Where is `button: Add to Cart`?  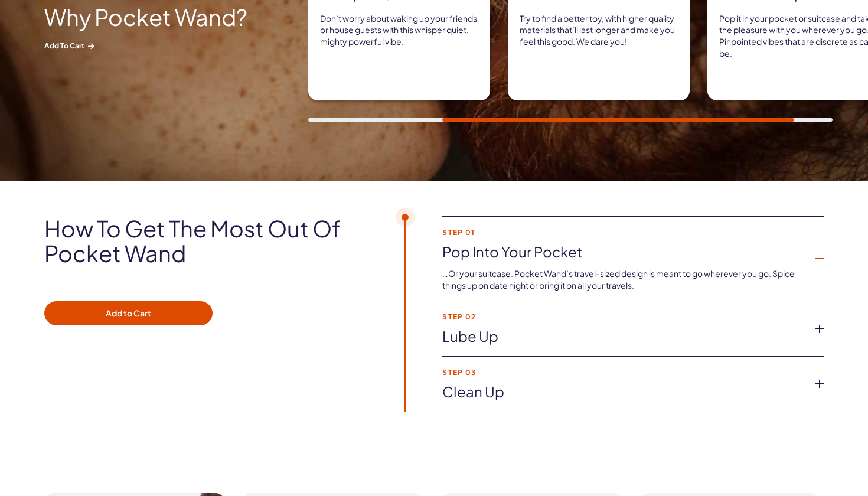
button: Add to Cart is located at coordinates (128, 314).